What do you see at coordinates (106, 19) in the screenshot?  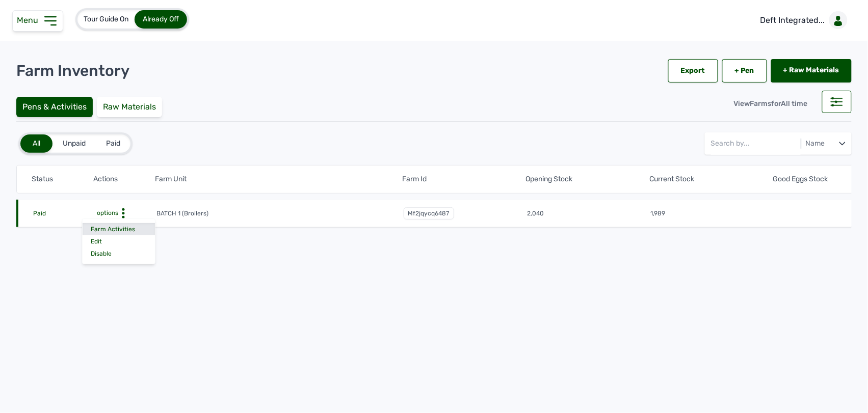 I see `span: Tour Guide On` at bounding box center [106, 19].